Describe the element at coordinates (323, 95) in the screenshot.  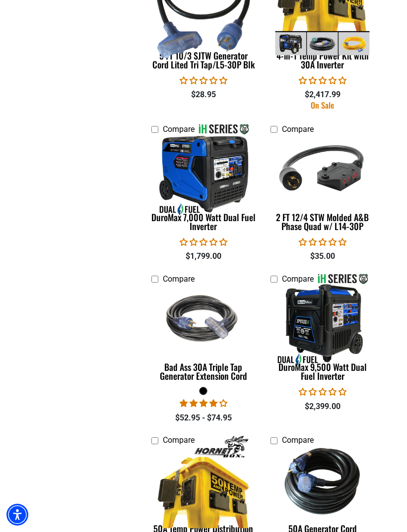
I see `div: $2,417.99` at that location.